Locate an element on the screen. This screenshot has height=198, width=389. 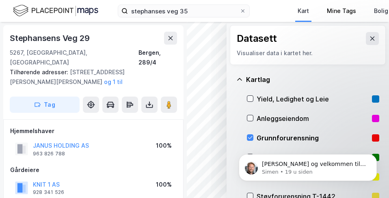
div: 963 826 788 is located at coordinates (49, 154).